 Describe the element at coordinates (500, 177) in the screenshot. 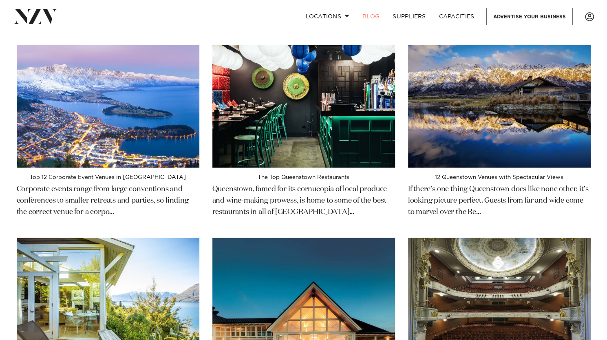

I see `h4: 12 Queenstown Venues with Spectacular Views` at that location.